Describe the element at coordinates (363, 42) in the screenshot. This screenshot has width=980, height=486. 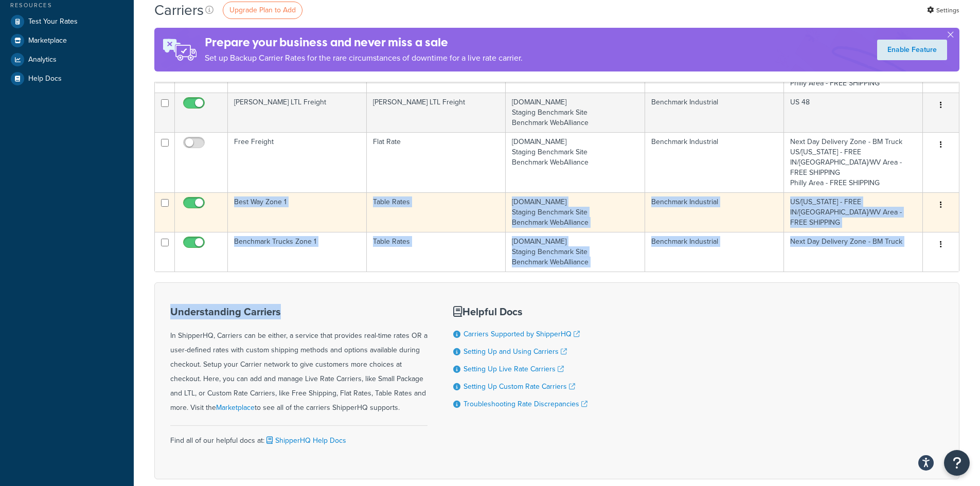
I see `h4: Prepare your business and never miss a sale` at that location.